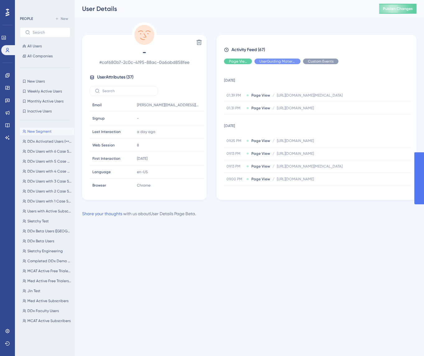 This screenshot has height=356, width=424. Describe the element at coordinates (45, 91) in the screenshot. I see `button: Weekly Active Users` at that location.